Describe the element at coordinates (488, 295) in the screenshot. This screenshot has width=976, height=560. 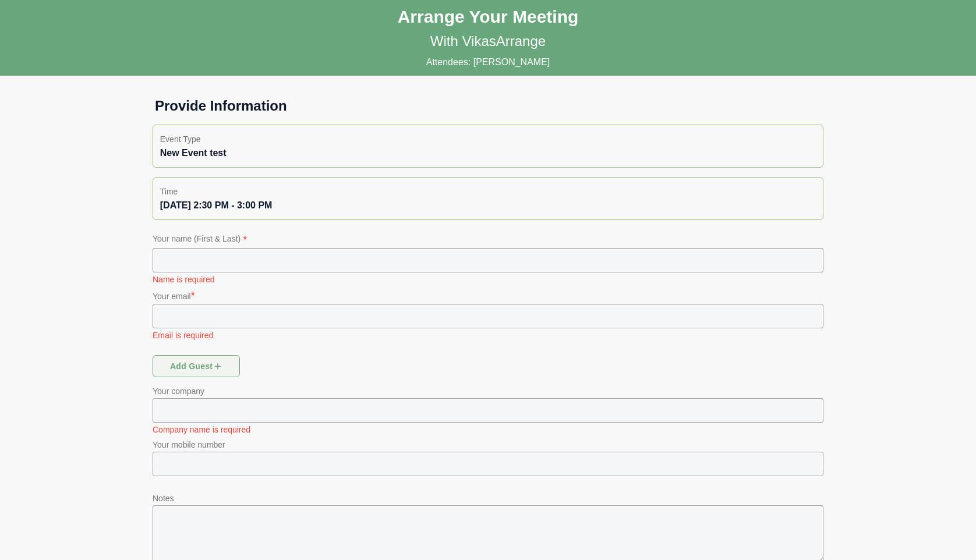
I see `p: Your email` at that location.